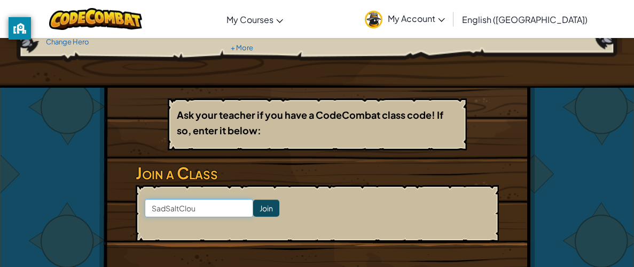  Describe the element at coordinates (242, 48) in the screenshot. I see `a: + More` at that location.